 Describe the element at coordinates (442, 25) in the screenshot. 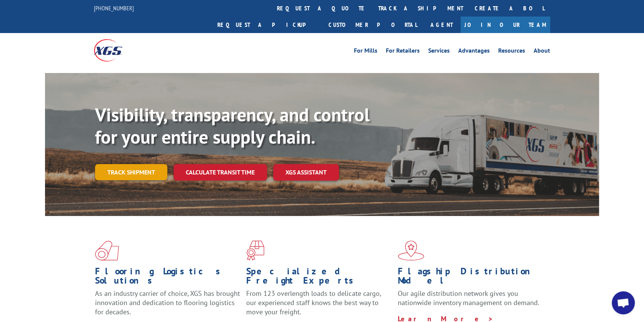

I see `a: Agent` at that location.